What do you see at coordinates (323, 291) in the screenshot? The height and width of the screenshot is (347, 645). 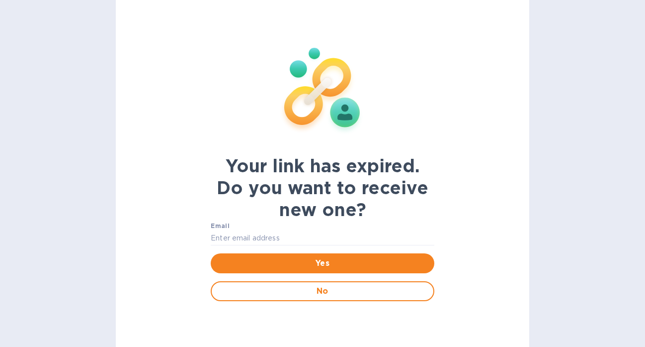 I see `span: No` at bounding box center [323, 291].